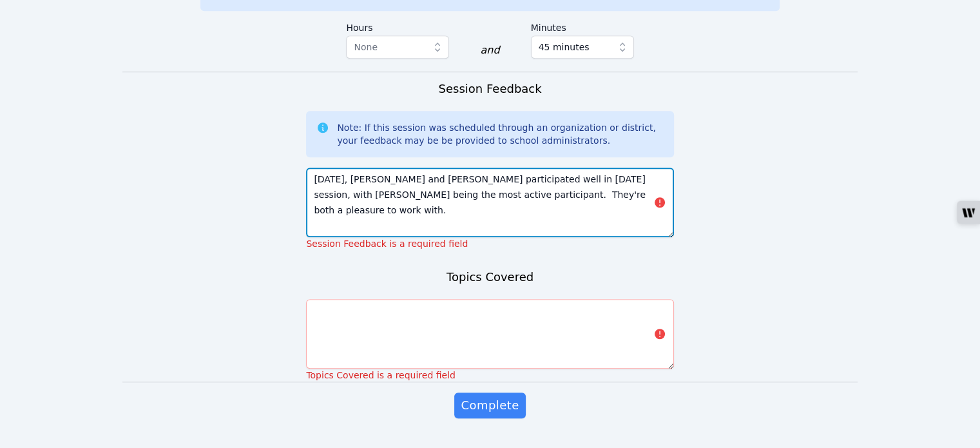 Image resolution: width=980 pixels, height=448 pixels. What do you see at coordinates (490, 375) in the screenshot?
I see `p: Topics Covered is a required field` at bounding box center [490, 375].